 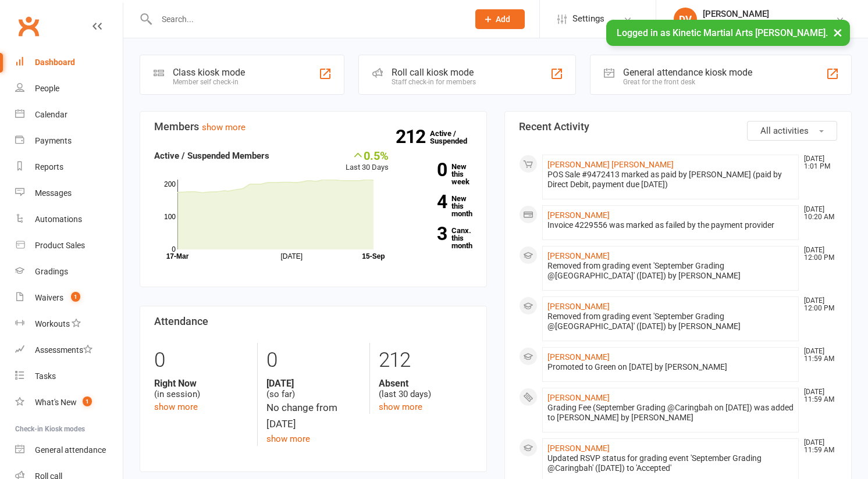 What do you see at coordinates (439, 238) in the screenshot?
I see `a: 3Canx. this month` at bounding box center [439, 238].